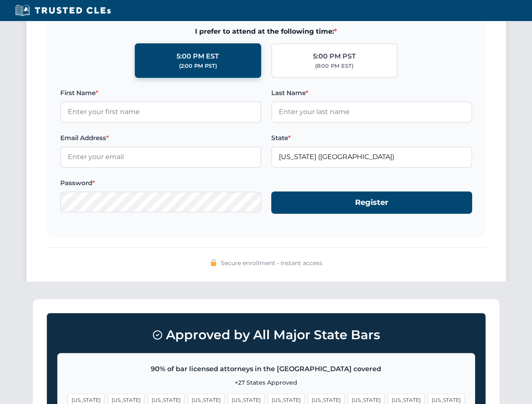  I want to click on img: Trusted CLEs, so click(63, 10).